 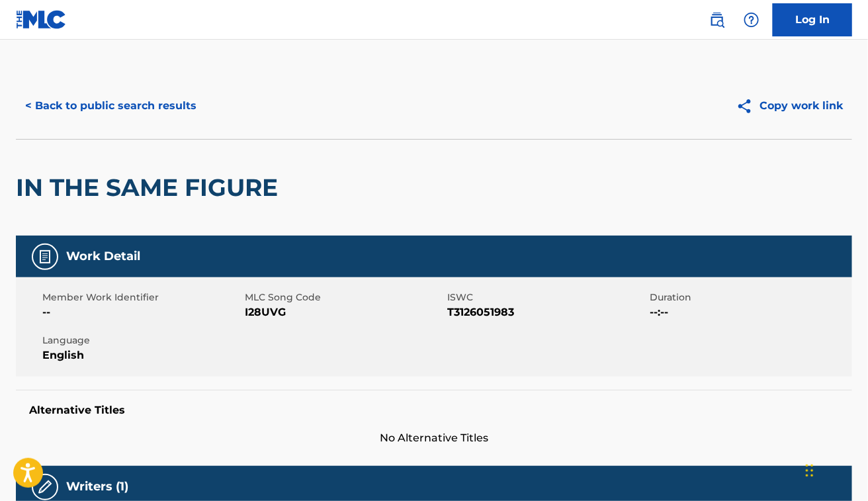 What do you see at coordinates (789, 106) in the screenshot?
I see `button: Copy work link` at bounding box center [789, 106].